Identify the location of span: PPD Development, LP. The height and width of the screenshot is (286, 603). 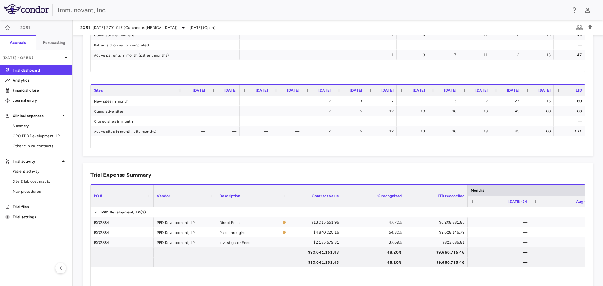
(121, 212).